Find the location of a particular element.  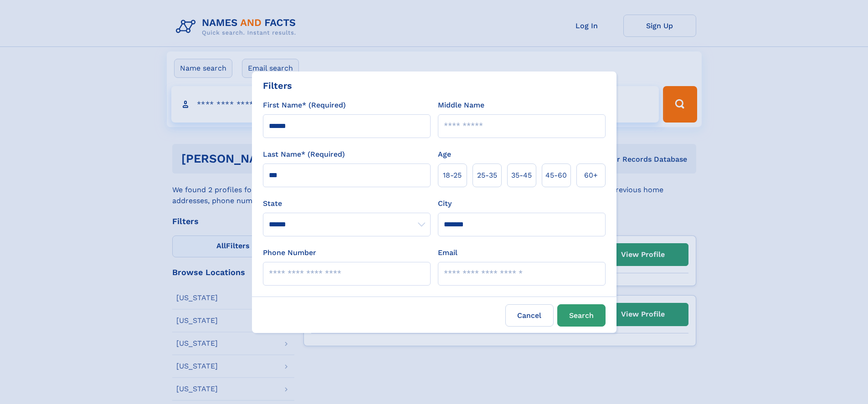

span: 25‑35 is located at coordinates (487, 175).